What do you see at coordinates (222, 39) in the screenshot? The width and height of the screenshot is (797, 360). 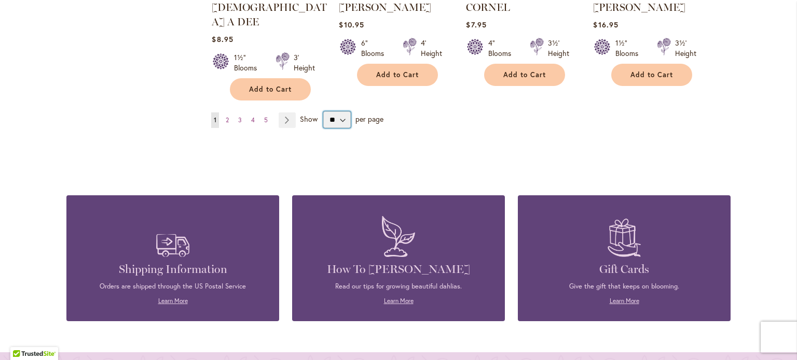 I see `span: $8.95` at bounding box center [222, 39].